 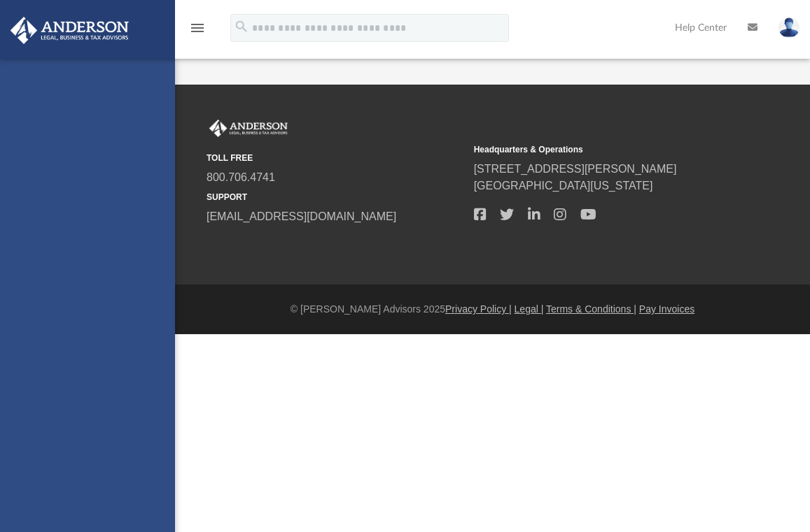 I want to click on a: Terms & Conditions |, so click(x=591, y=309).